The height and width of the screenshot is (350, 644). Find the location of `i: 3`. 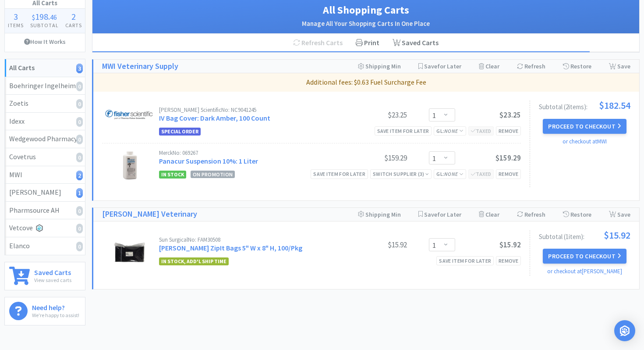

i: 3 is located at coordinates (80, 68).